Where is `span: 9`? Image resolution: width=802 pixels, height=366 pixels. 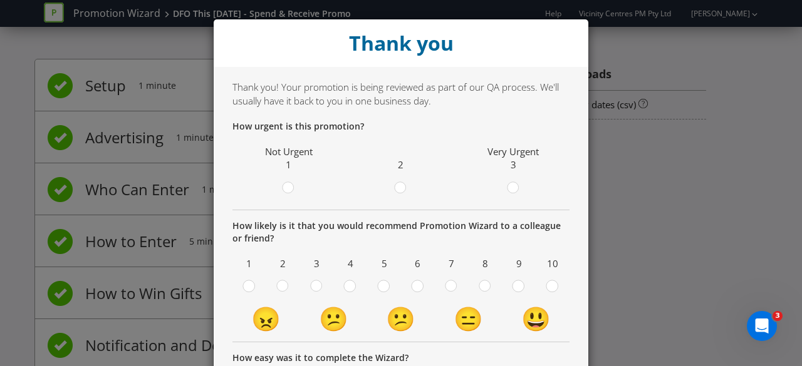
span: 9 is located at coordinates (519, 264).